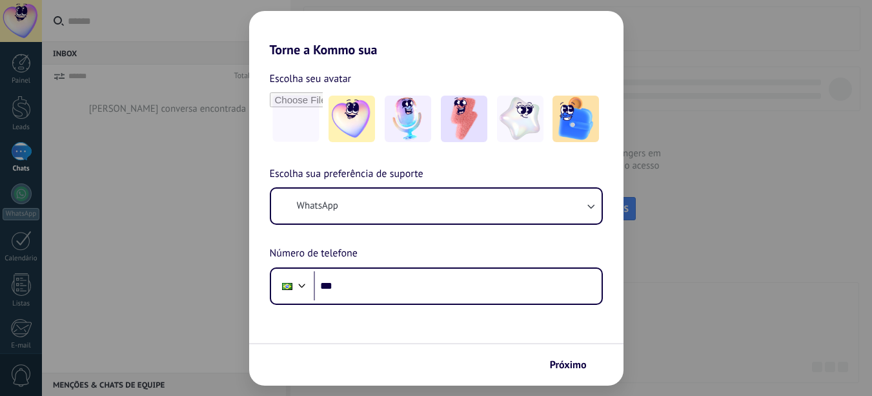  Describe the element at coordinates (408, 119) in the screenshot. I see `img: -2.jpeg` at that location.